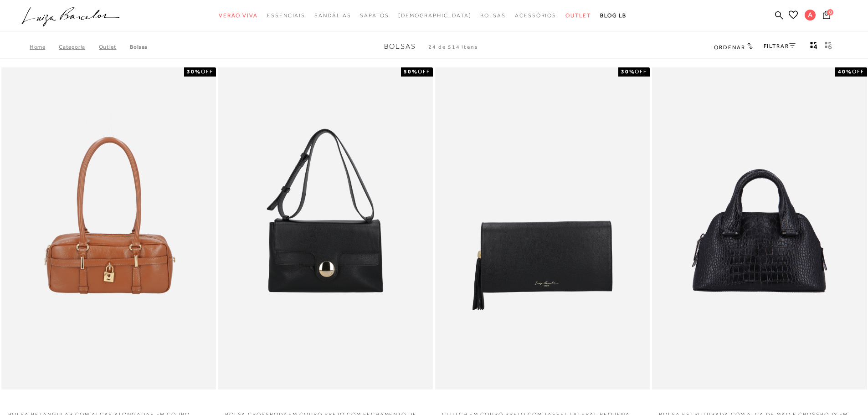 The width and height of the screenshot is (868, 415). What do you see at coordinates (810, 15) in the screenshot?
I see `span: A` at bounding box center [810, 15].